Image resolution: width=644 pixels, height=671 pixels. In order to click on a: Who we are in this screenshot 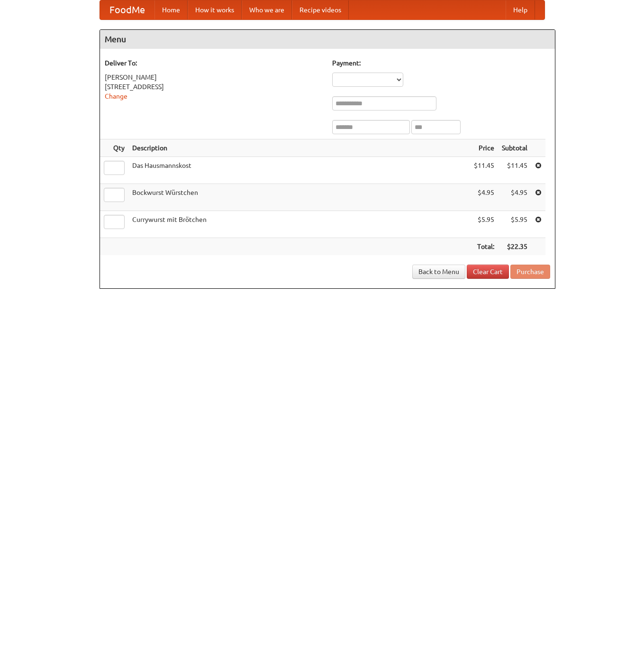, I will do `click(267, 10)`.